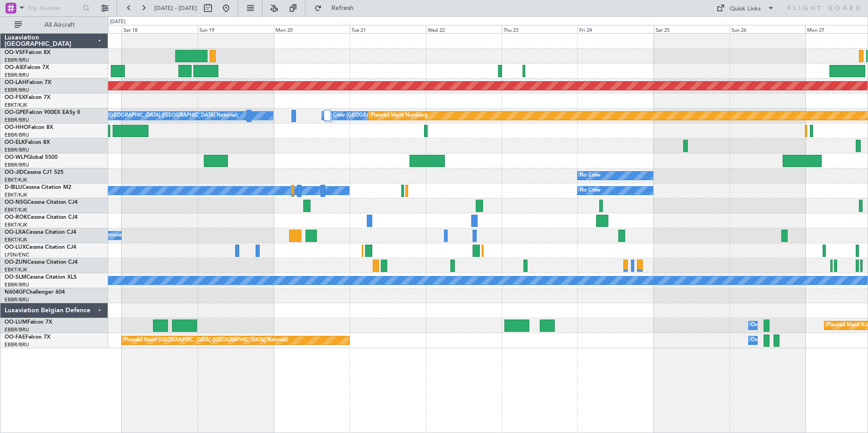 The height and width of the screenshot is (433, 868). I want to click on span: OO-SLM, so click(15, 277).